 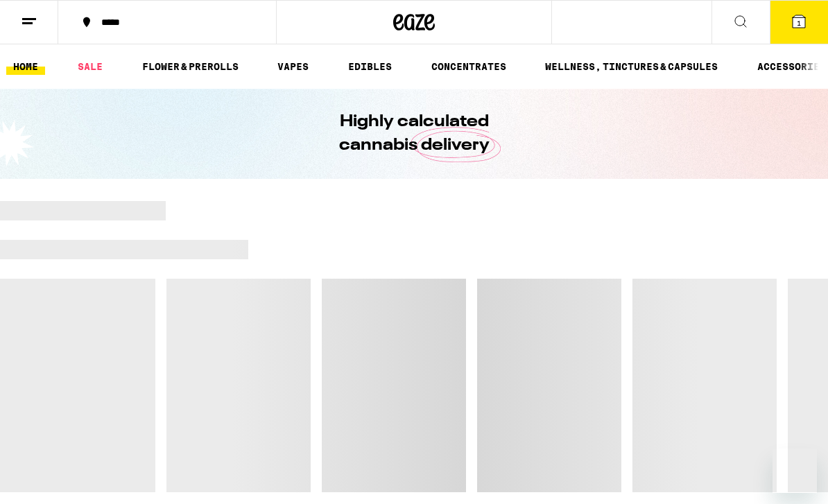 What do you see at coordinates (469, 66) in the screenshot?
I see `a: CONCENTRATES` at bounding box center [469, 66].